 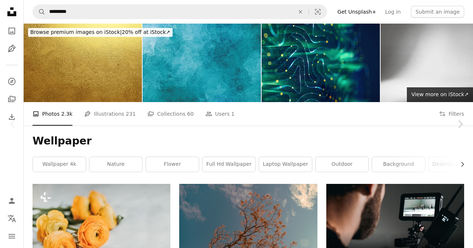 I want to click on span: View more on iStock ↗, so click(x=439, y=95).